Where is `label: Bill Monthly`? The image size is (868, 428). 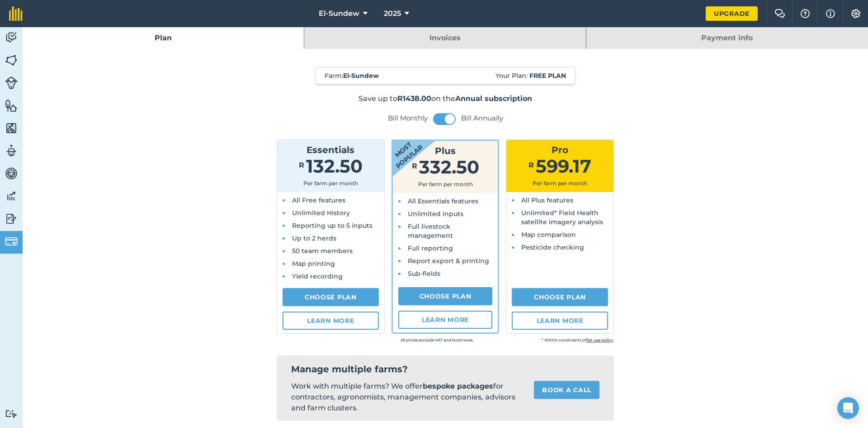 label: Bill Monthly is located at coordinates (408, 118).